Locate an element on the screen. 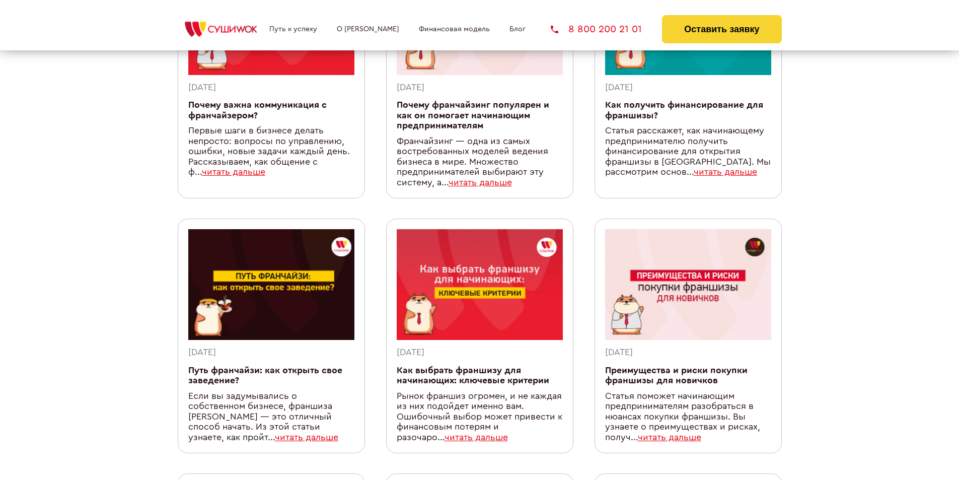 Image resolution: width=959 pixels, height=480 pixels. a: Путь к успеху is located at coordinates (293, 29).